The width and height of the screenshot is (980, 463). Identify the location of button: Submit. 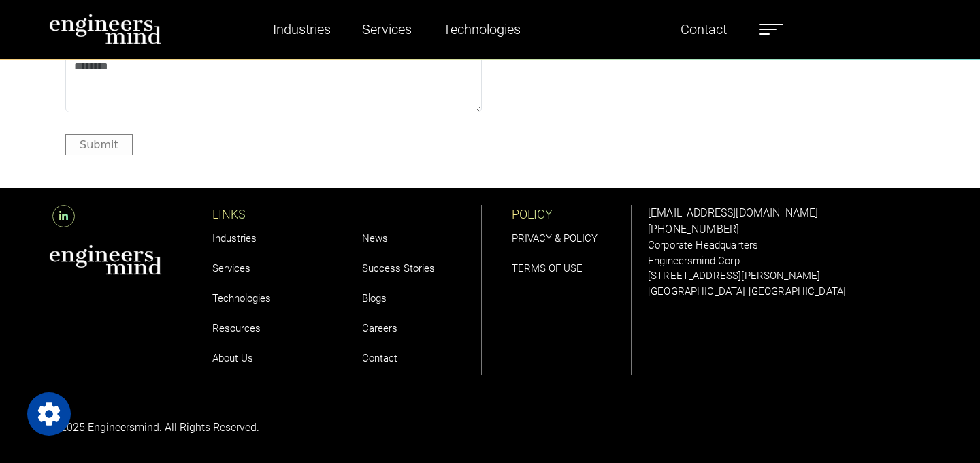
(98, 144).